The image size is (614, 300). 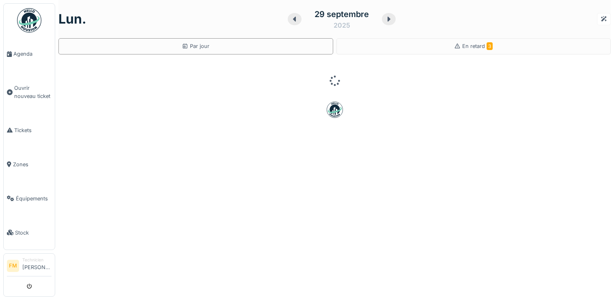 I want to click on span: 3, so click(x=489, y=46).